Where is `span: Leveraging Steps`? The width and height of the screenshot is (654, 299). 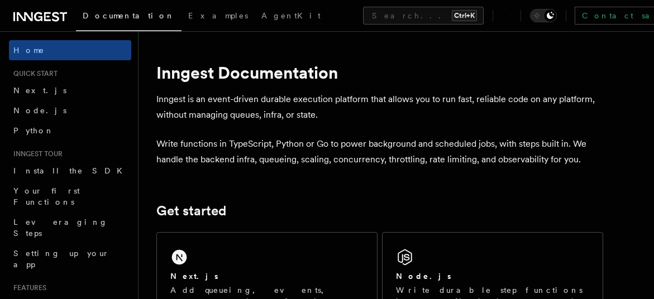
span: Leveraging Steps is located at coordinates (60, 228).